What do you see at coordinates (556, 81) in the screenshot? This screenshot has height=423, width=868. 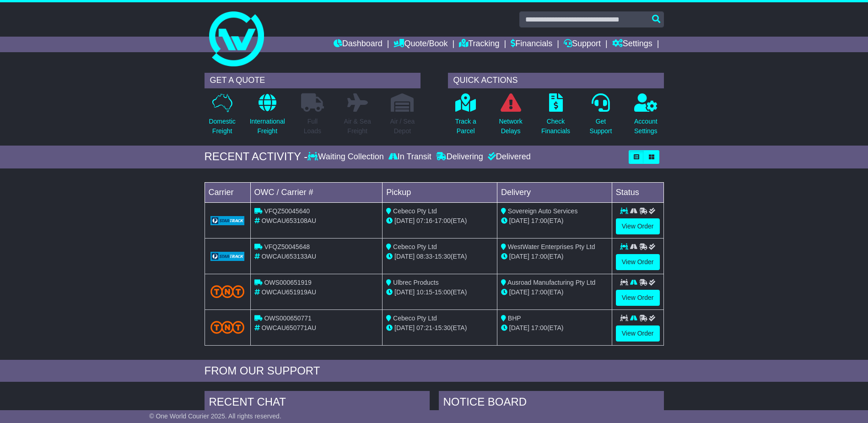 I see `div: QUICK ACTIONS` at bounding box center [556, 81].